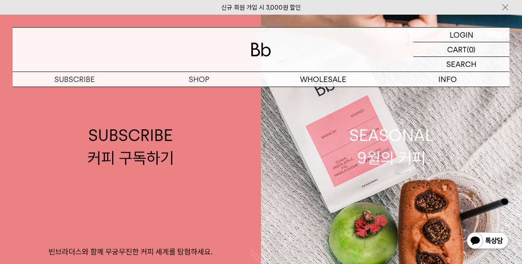 This screenshot has width=522, height=264. Describe the element at coordinates (74, 79) in the screenshot. I see `a: SUBSCRIBE` at that location.